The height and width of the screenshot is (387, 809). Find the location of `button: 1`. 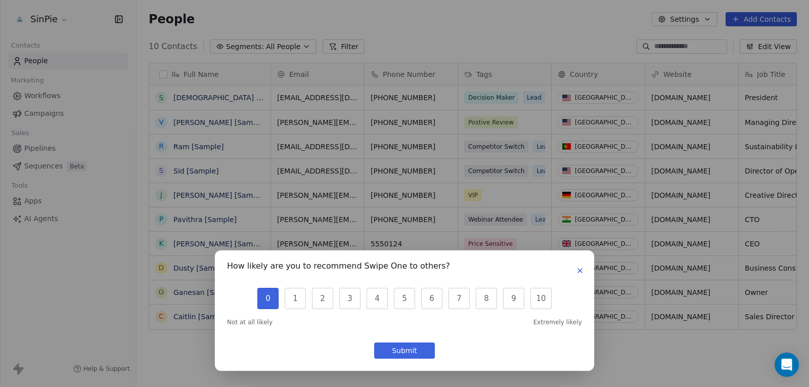

button: 1 is located at coordinates (295, 298).